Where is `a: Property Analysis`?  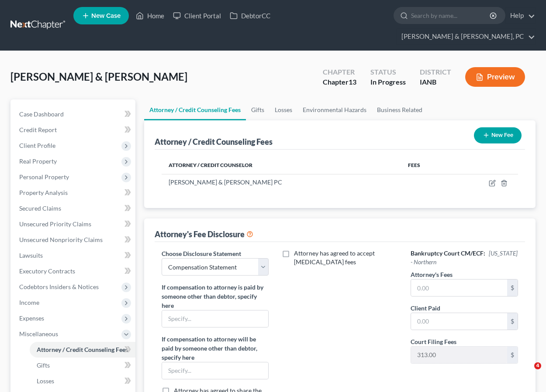
a: Property Analysis is located at coordinates (74, 193).